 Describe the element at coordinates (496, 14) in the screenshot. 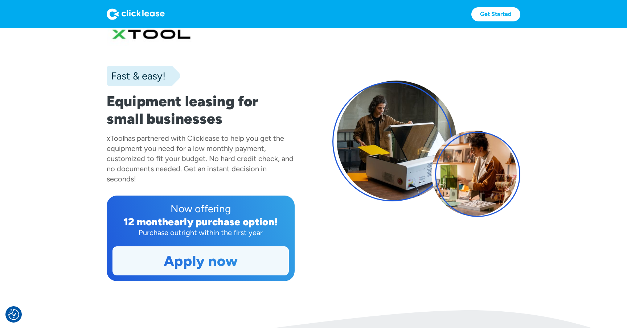

I see `a: Get Started` at that location.